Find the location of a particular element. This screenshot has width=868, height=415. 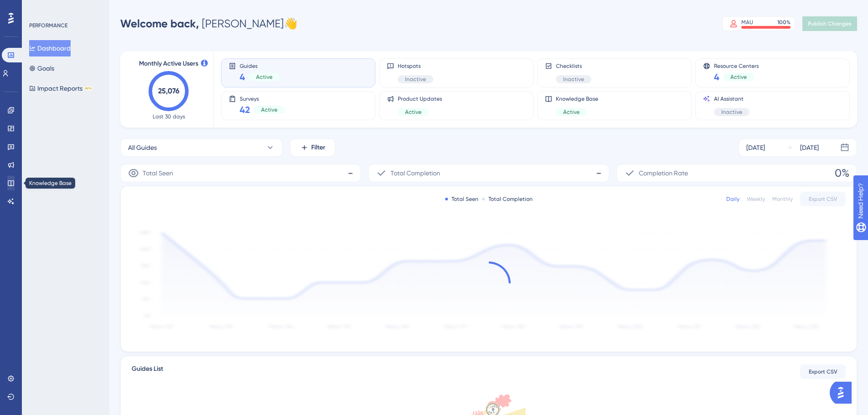

button: All Guides is located at coordinates (202, 148).